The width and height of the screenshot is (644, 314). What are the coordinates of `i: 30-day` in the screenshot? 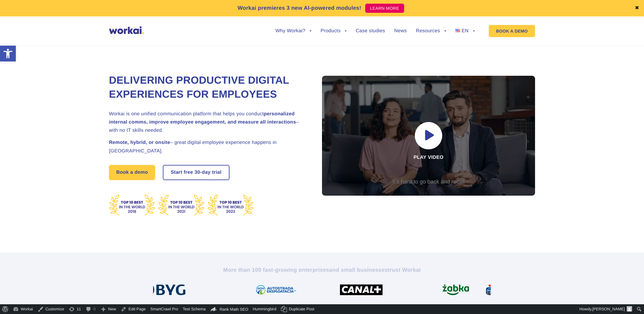 It's located at (202, 172).